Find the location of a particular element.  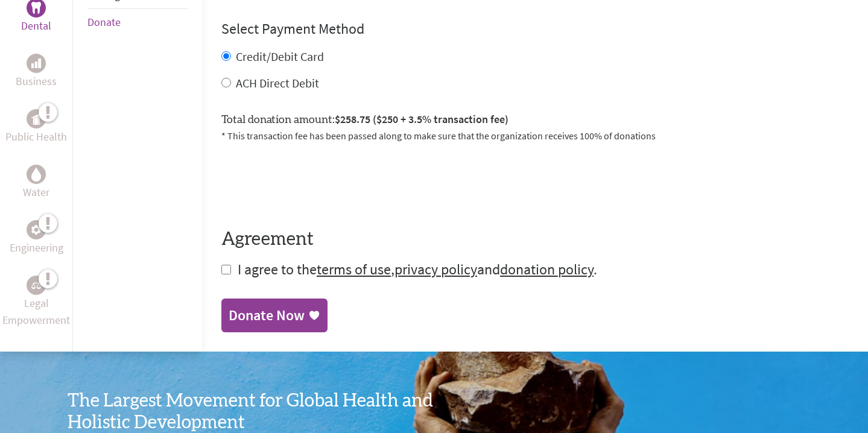

a: WaterWater is located at coordinates (36, 182).